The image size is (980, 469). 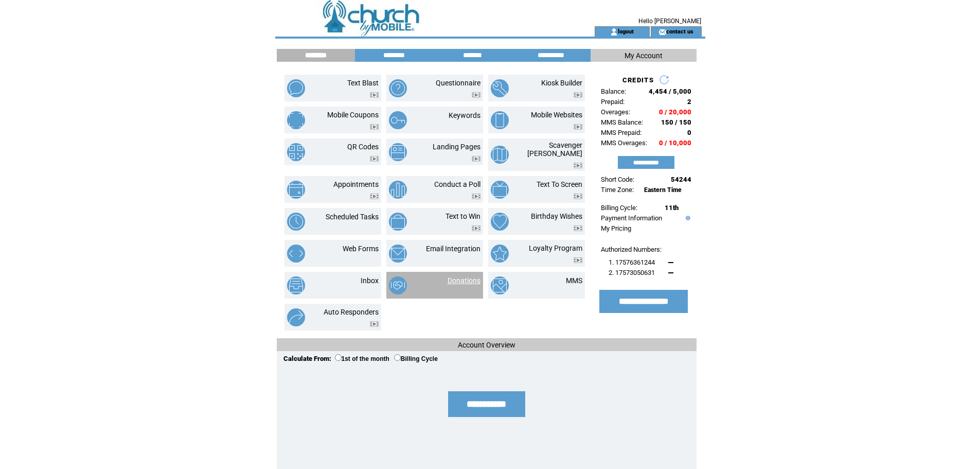 What do you see at coordinates (561, 83) in the screenshot?
I see `a: Kiosk Builder` at bounding box center [561, 83].